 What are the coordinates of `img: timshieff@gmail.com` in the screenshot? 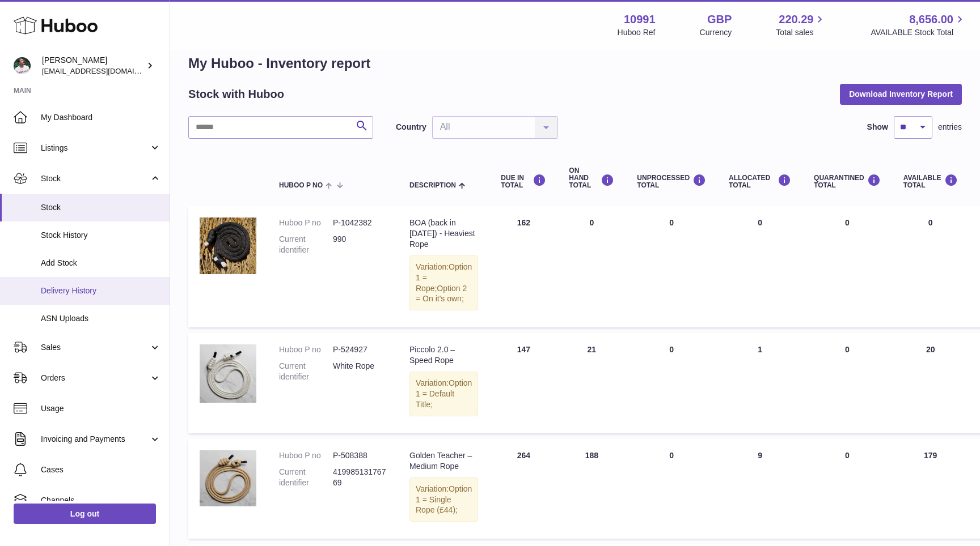 It's located at (22, 66).